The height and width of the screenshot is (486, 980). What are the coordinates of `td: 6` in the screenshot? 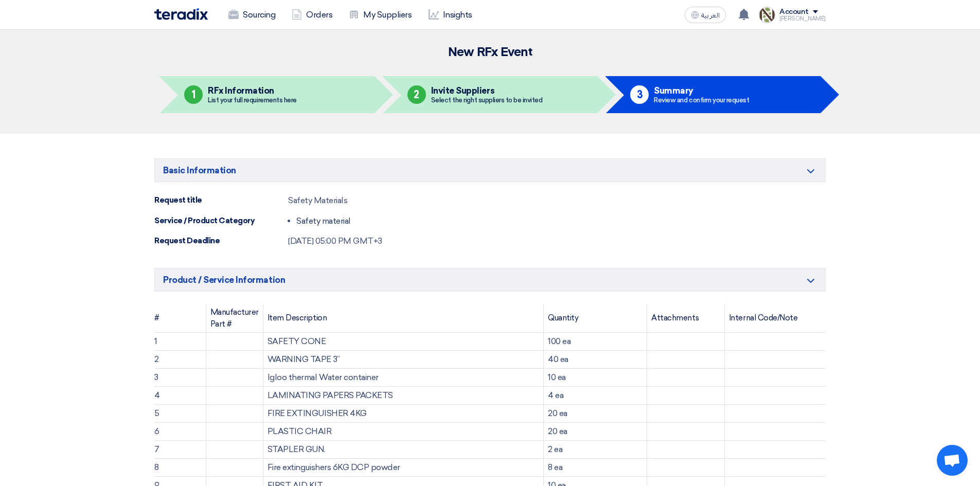 It's located at (180, 431).